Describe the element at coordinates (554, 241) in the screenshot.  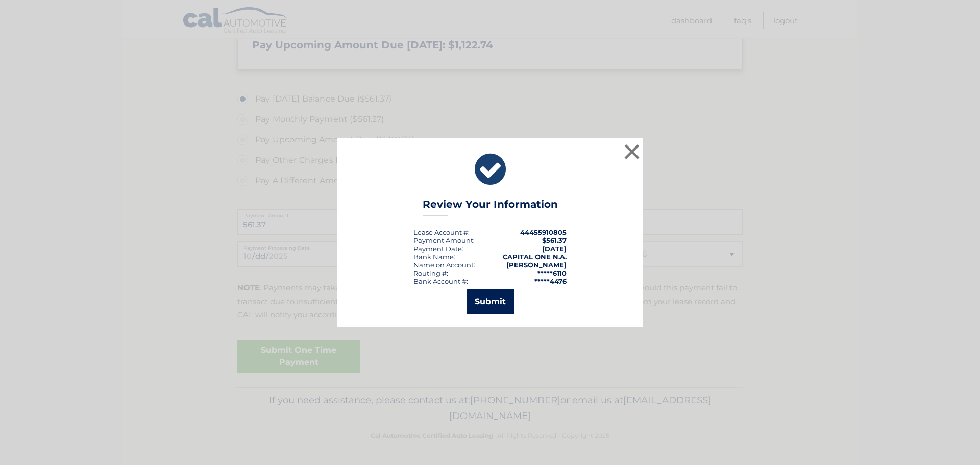
I see `span: $561.37` at that location.